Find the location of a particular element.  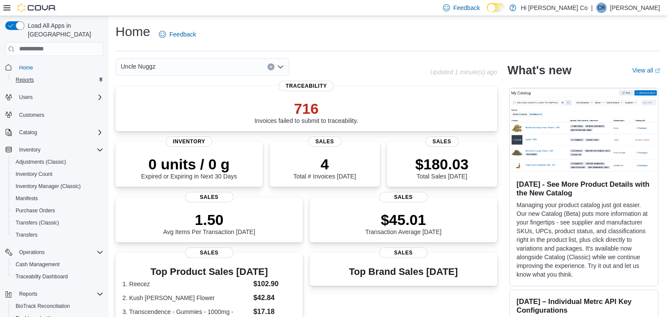

a: Feedback is located at coordinates (177, 34).